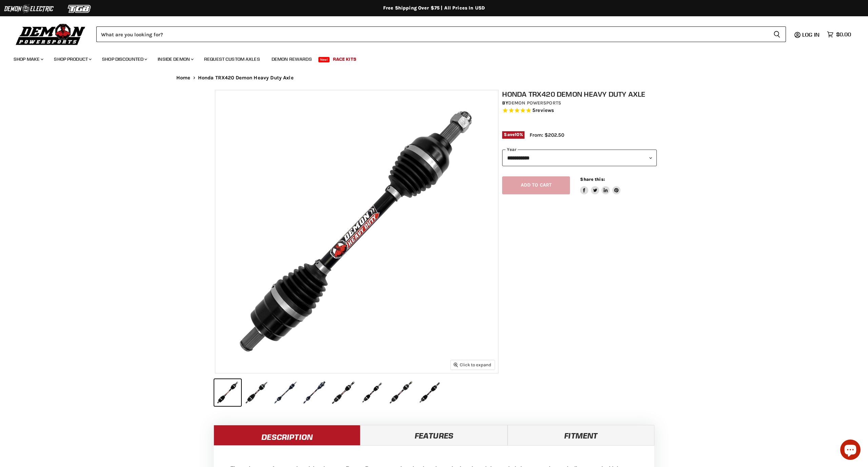 The height and width of the screenshot is (467, 868). What do you see at coordinates (812, 35) in the screenshot?
I see `a: Log in` at bounding box center [812, 35].